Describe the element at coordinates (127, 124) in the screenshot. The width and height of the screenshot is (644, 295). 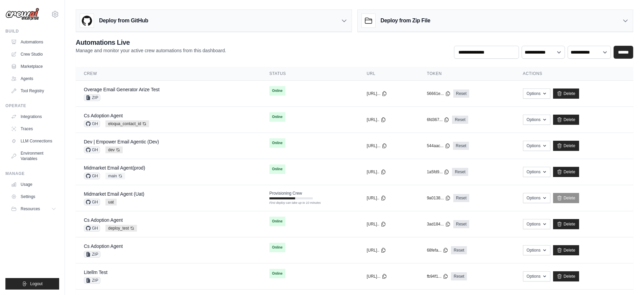
I see `span: eloqua_contact_id` at that location.